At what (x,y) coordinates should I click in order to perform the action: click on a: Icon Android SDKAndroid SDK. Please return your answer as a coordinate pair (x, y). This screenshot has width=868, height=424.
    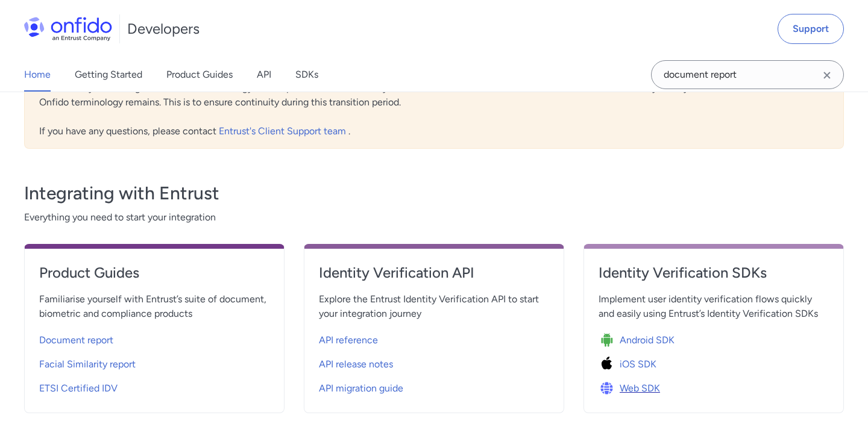
    Looking at the image, I should click on (713, 338).